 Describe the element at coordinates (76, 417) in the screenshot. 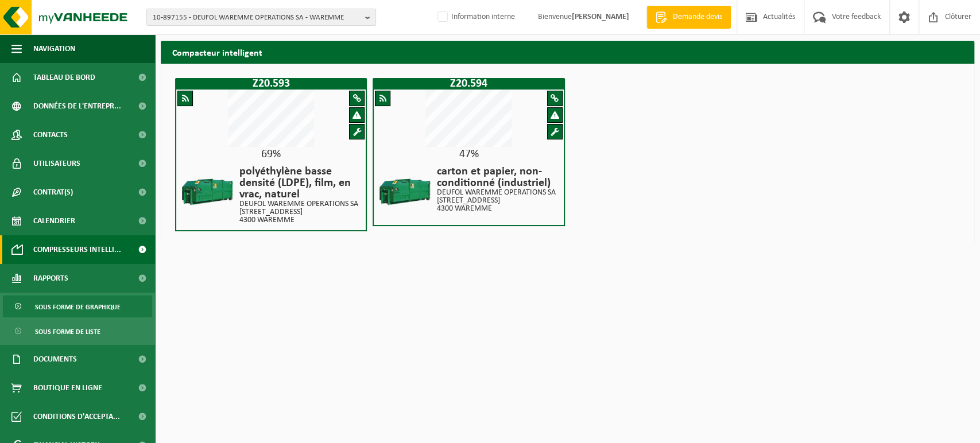

I see `span: Conditions d'accepta...` at that location.